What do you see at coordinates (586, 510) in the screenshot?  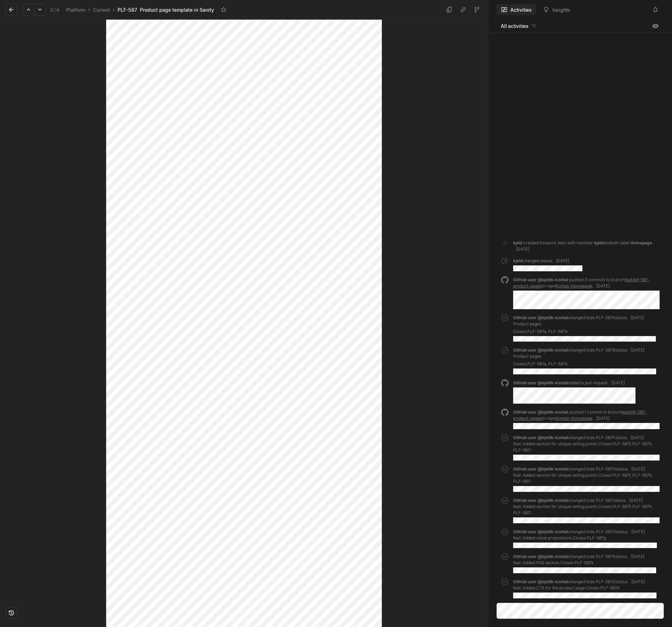 I see `div: changed todo PLF-587I status.` at bounding box center [586, 510].